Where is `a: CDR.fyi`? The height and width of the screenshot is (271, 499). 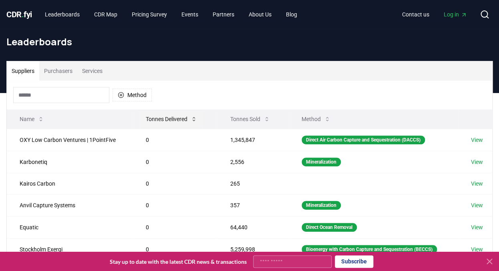
a: CDR.fyi is located at coordinates (19, 14).